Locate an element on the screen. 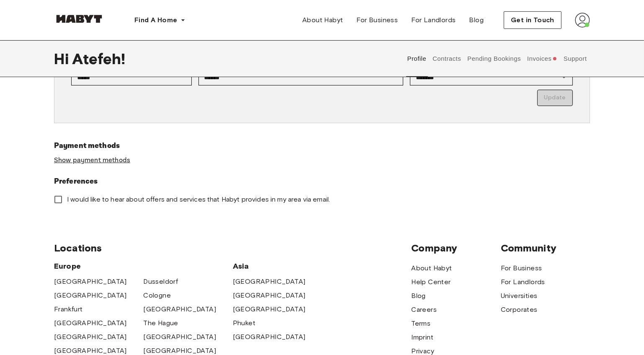  a: Universities is located at coordinates (519, 296).